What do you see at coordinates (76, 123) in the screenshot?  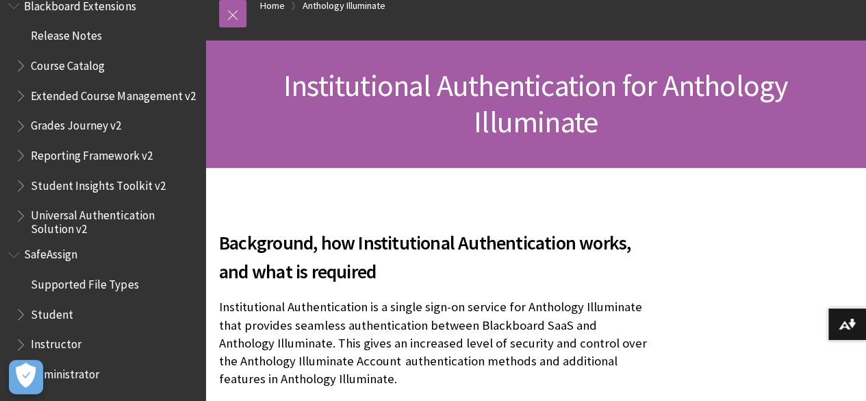 I see `span: Grades Journey v2` at bounding box center [76, 123].